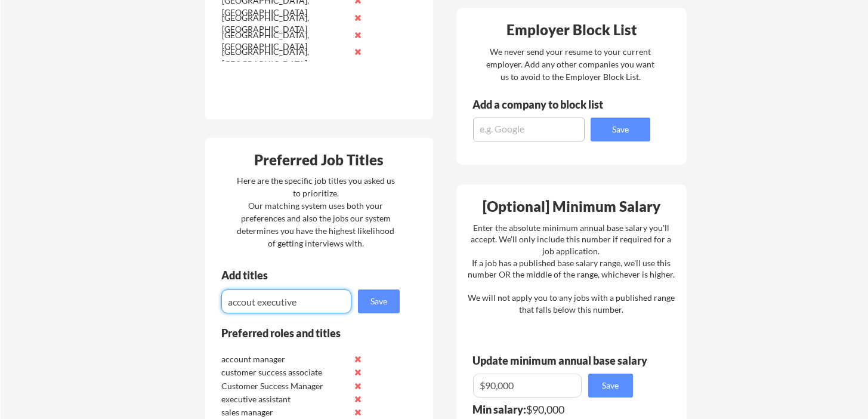 The height and width of the screenshot is (419, 868). What do you see at coordinates (302, 333) in the screenshot?
I see `div: Preferred roles and titles` at bounding box center [302, 333].